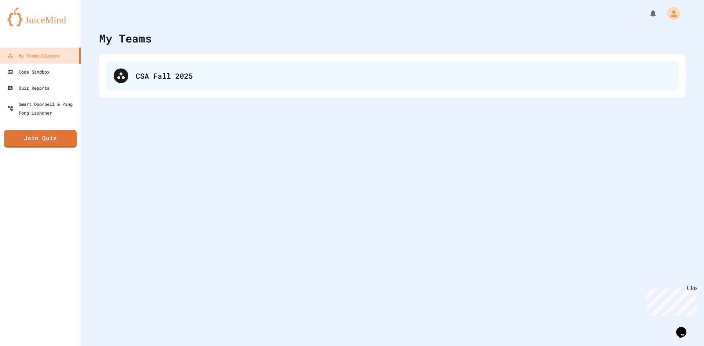 The width and height of the screenshot is (704, 346). What do you see at coordinates (40, 139) in the screenshot?
I see `a: Join Quiz` at bounding box center [40, 139].